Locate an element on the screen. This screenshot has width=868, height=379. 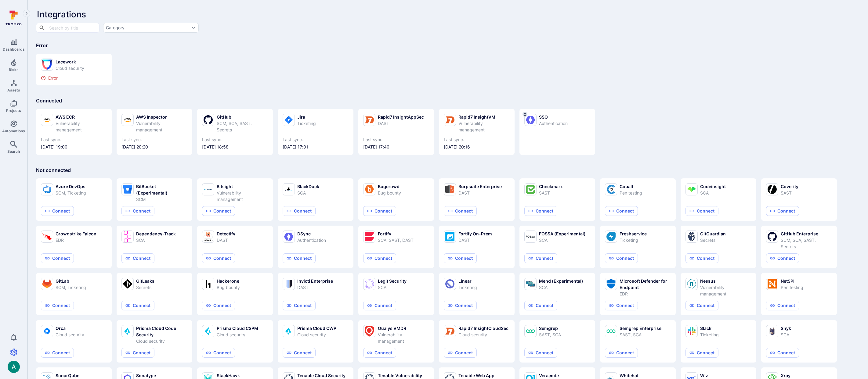
div: SCA, SAST, DAST is located at coordinates (395, 240).